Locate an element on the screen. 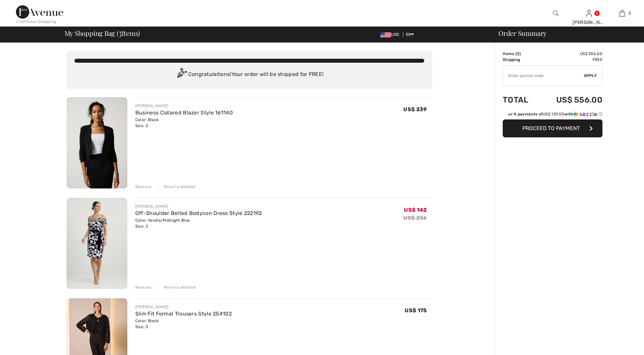 Image resolution: width=644 pixels, height=355 pixels. div: or 4 payments of with is located at coordinates (555, 114).